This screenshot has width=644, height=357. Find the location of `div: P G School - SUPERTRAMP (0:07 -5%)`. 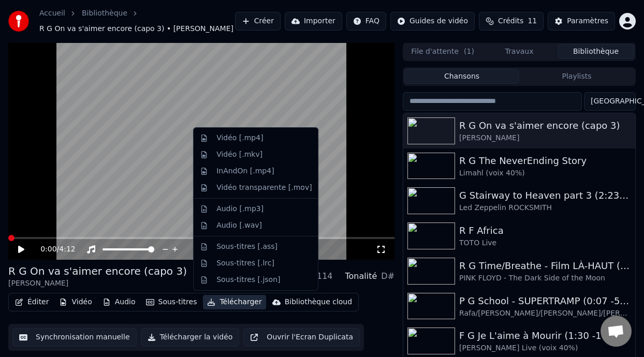

div: P G School - SUPERTRAMP (0:07 -5%) is located at coordinates (545, 302).